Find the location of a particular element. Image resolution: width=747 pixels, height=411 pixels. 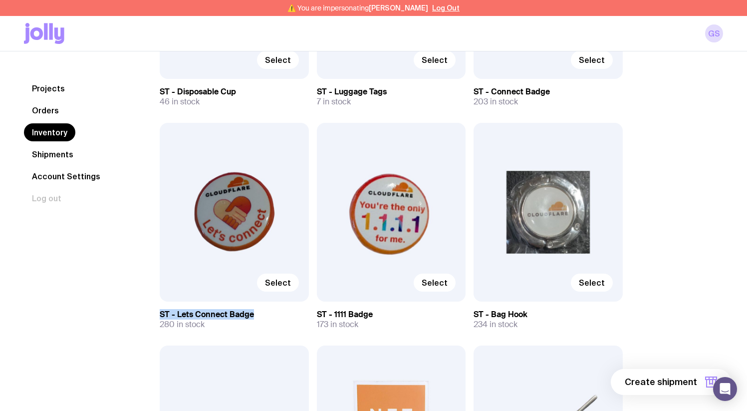

button: Log out is located at coordinates (46, 198).